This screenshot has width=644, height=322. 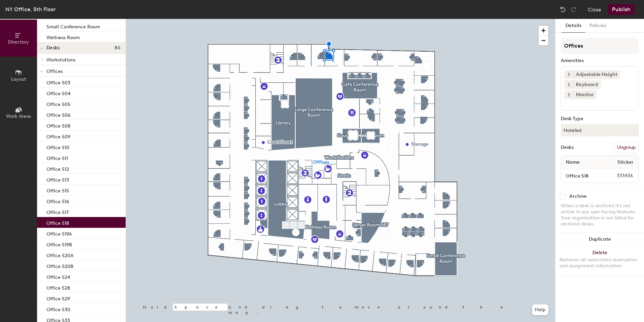 What do you see at coordinates (59, 286) in the screenshot?
I see `p: Office 528` at bounding box center [59, 286].